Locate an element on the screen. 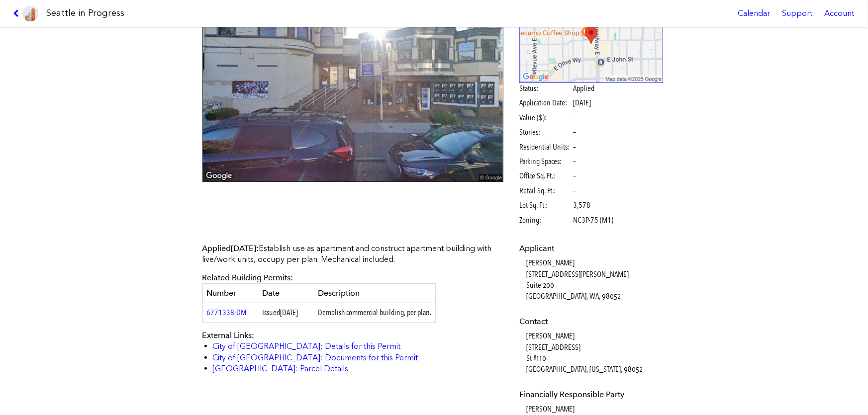 The width and height of the screenshot is (868, 415). h1: Seattle in Progress is located at coordinates (85, 13).